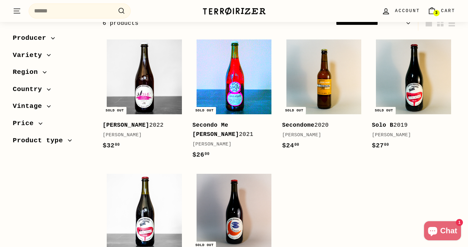 Image resolution: width=468 pixels, height=247 pixels. What do you see at coordinates (53, 74) in the screenshot?
I see `button: Region` at bounding box center [53, 74].